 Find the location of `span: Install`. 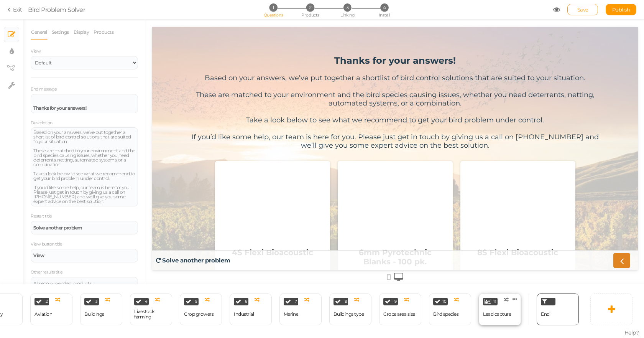

span: Install is located at coordinates (385, 15).